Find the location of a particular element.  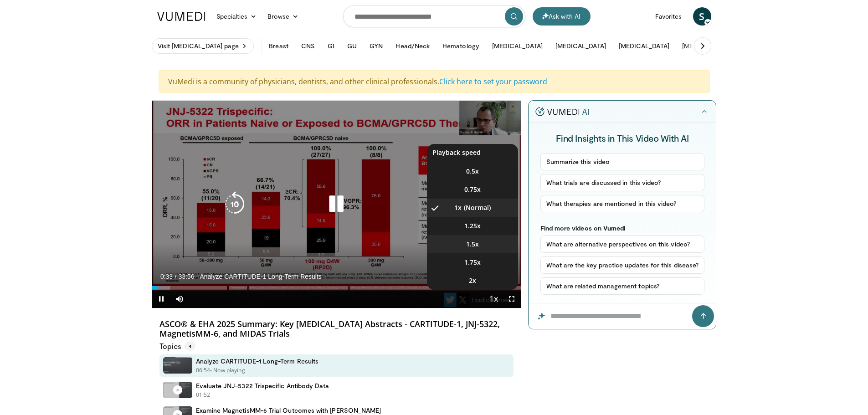

h4: Evaluate JNJ-5322 Trispecific Antibody Data is located at coordinates (263, 386).